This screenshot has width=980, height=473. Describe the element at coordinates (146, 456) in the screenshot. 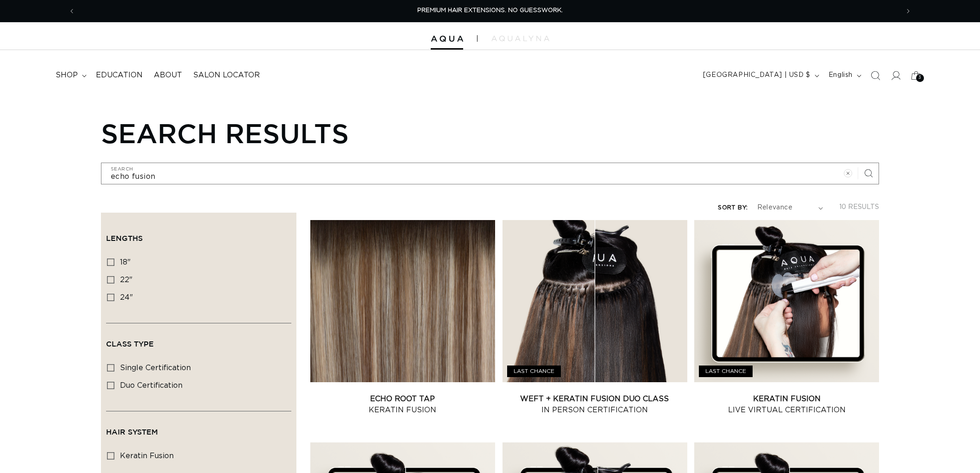

I see `span: keratin fusion` at that location.